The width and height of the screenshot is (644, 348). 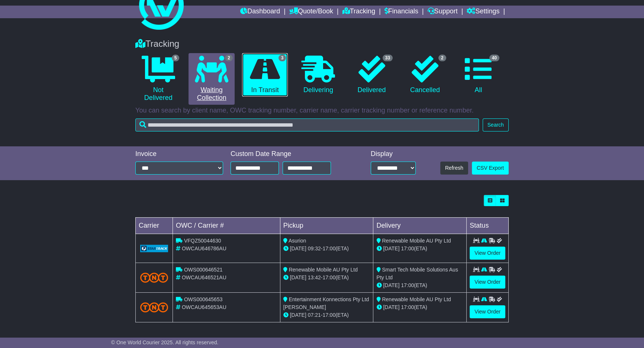 I want to click on td: Status, so click(x=487, y=226).